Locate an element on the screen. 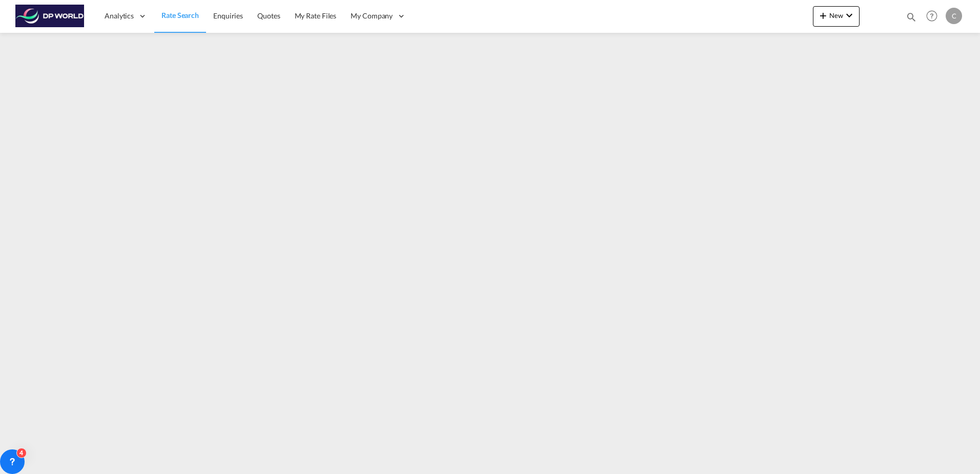 Image resolution: width=980 pixels, height=474 pixels. span: My Rate Files is located at coordinates (316, 16).